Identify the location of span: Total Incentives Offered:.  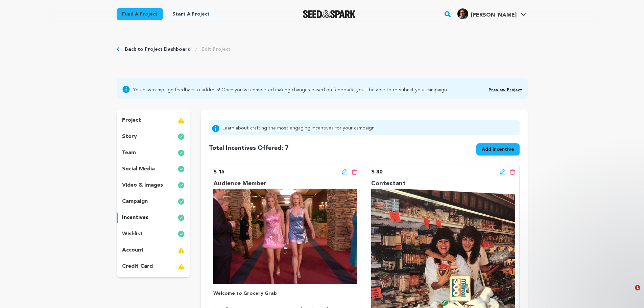
(246, 148).